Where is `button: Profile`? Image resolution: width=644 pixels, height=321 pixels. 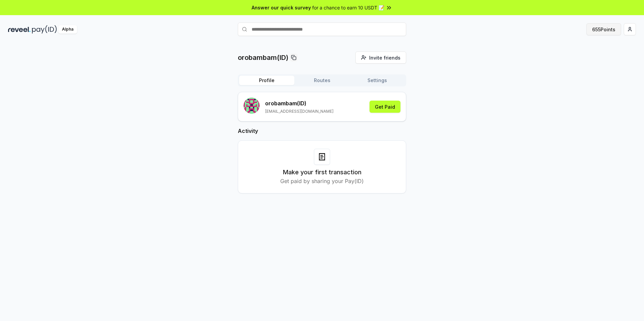
button: Profile is located at coordinates (267, 80).